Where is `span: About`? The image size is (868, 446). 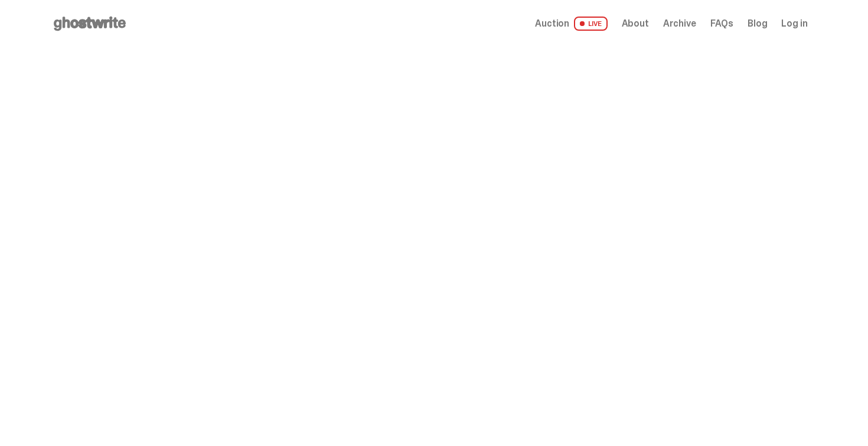 span: About is located at coordinates (636, 24).